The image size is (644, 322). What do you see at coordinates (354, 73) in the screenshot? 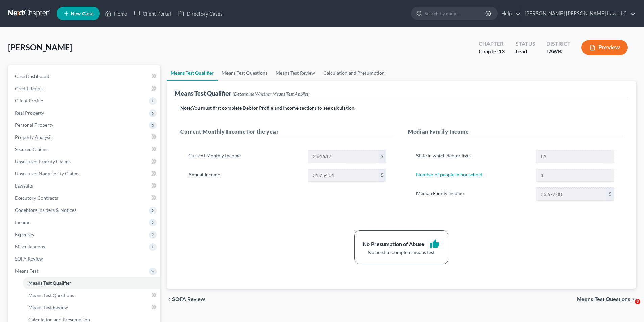
I see `a: Calculation and Presumption` at bounding box center [354, 73].